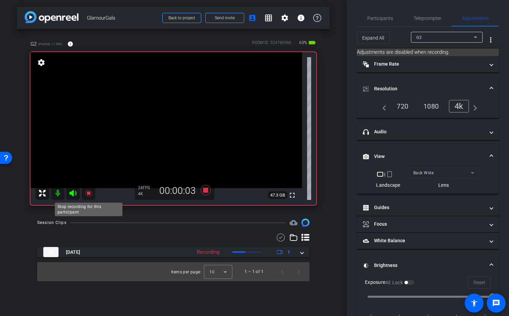 The height and width of the screenshot is (316, 509). I want to click on mat-expansion-panel-header: Guides, so click(428, 208).